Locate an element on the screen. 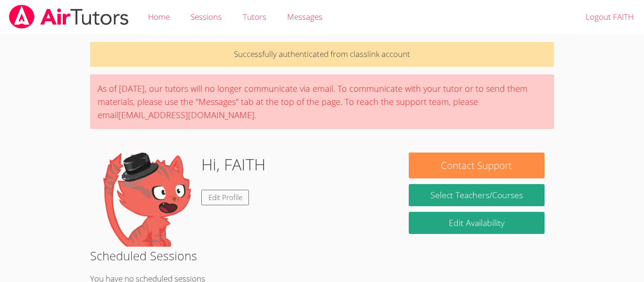 The image size is (644, 282). p: Successfully authenticated from classlink account is located at coordinates (322, 54).